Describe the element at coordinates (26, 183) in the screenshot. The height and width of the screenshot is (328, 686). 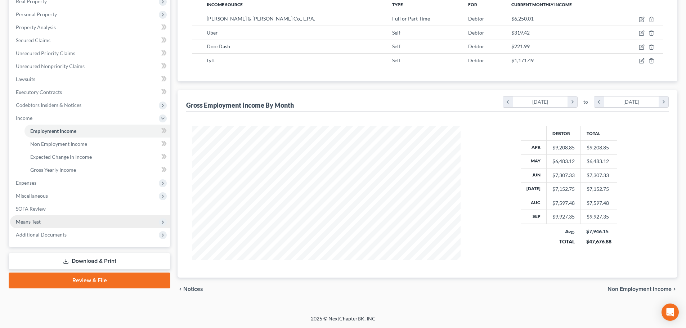
I see `span: Expenses` at that location.